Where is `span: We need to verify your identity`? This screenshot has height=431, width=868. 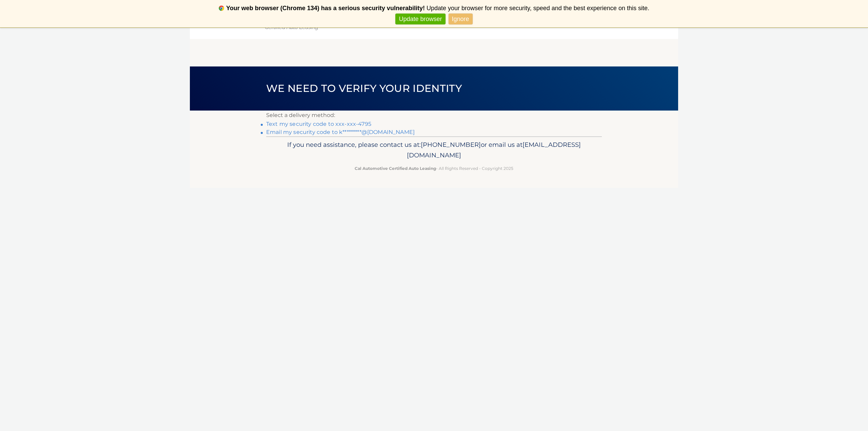 span: We need to verify your identity is located at coordinates (364, 89).